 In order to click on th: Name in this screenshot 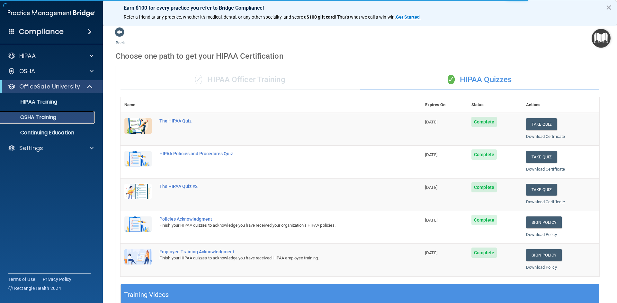, I will do `click(138, 105)`.